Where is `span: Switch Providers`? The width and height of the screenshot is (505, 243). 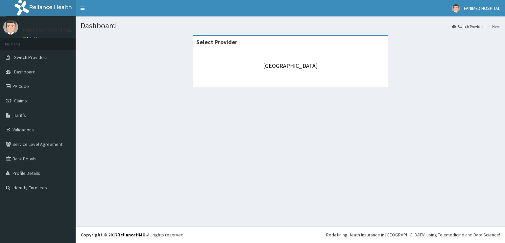 span: Switch Providers is located at coordinates (31, 57).